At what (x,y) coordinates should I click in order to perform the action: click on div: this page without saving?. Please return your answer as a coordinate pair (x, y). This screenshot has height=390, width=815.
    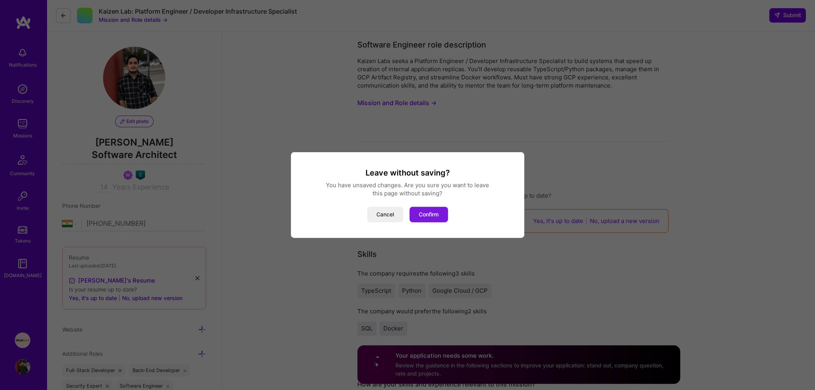
    Looking at the image, I should click on (407, 193).